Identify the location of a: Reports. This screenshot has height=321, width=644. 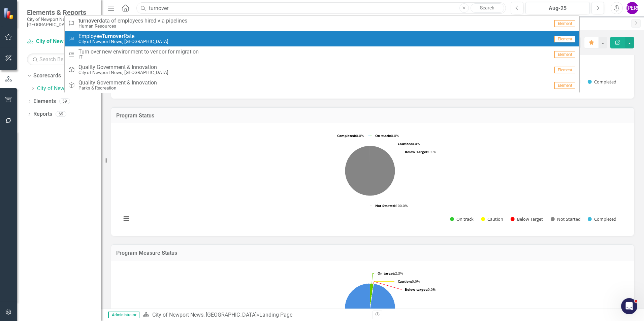
(43, 114).